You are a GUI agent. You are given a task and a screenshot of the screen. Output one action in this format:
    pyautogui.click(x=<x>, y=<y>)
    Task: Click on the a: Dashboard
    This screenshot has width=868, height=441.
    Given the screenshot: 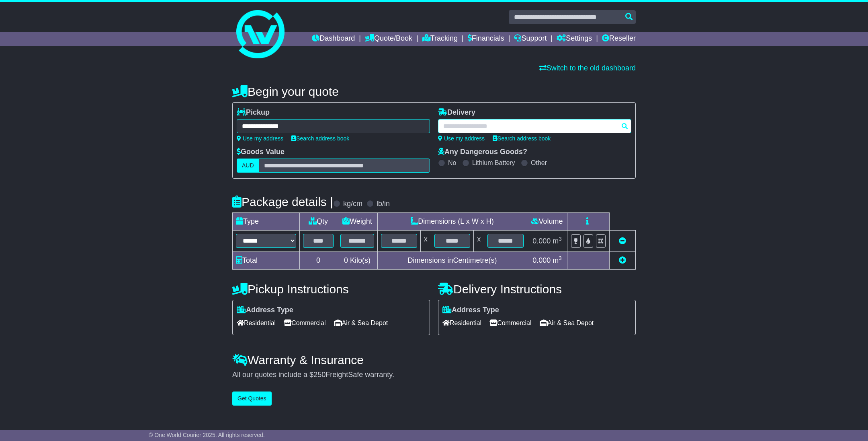 What is the action you would take?
    pyautogui.click(x=333, y=39)
    